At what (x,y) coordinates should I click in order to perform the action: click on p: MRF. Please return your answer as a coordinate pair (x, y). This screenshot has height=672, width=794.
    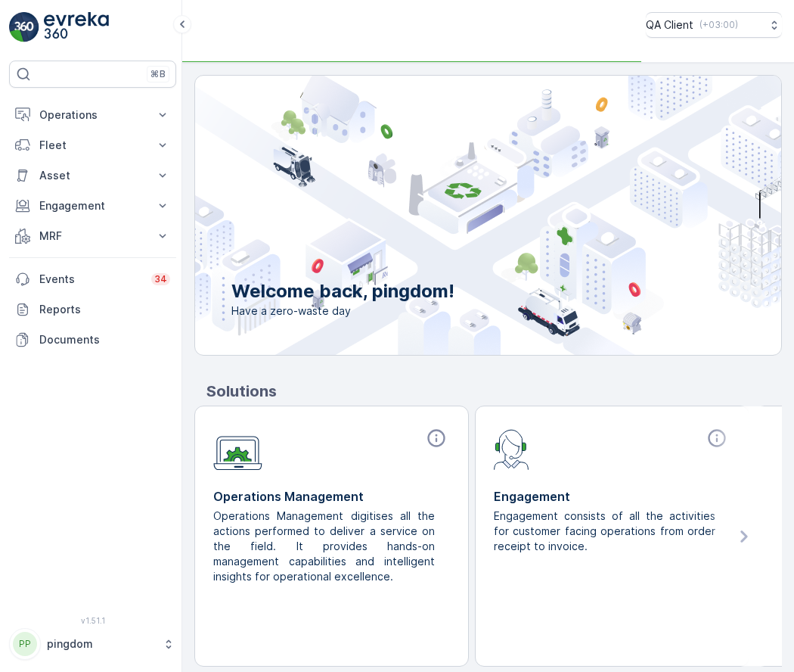
    Looking at the image, I should click on (93, 236).